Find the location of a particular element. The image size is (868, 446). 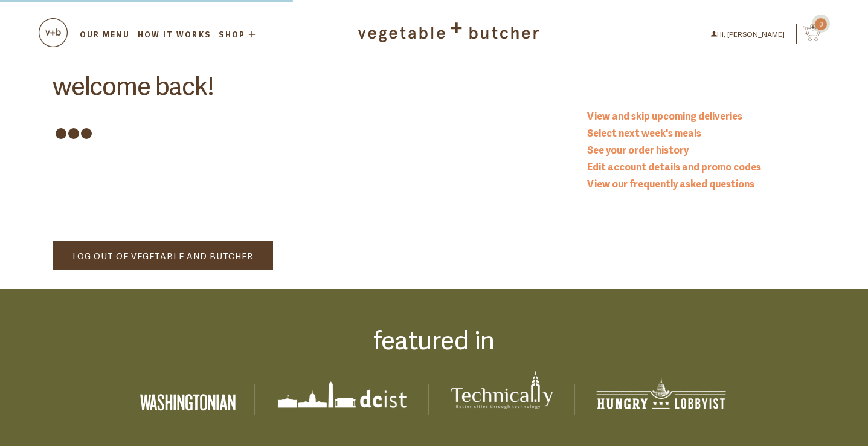

img: Technically is located at coordinates (502, 390).